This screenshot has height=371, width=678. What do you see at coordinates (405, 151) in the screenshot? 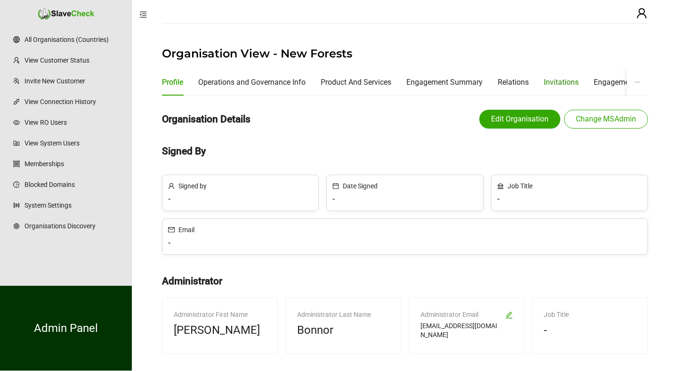
I see `h2: Signed By` at bounding box center [405, 151].